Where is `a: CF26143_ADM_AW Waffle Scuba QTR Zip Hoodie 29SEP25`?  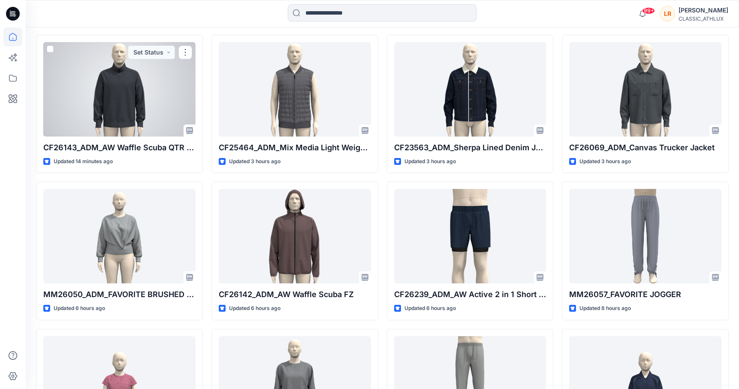 a: CF26143_ADM_AW Waffle Scuba QTR Zip Hoodie 29SEP25 is located at coordinates (119, 89).